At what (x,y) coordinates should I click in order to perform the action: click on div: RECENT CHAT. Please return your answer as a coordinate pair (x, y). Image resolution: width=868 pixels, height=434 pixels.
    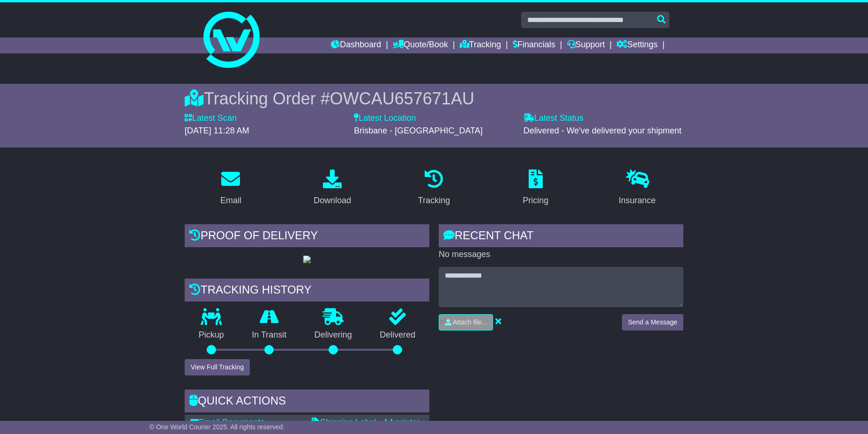
    Looking at the image, I should click on (561, 237).